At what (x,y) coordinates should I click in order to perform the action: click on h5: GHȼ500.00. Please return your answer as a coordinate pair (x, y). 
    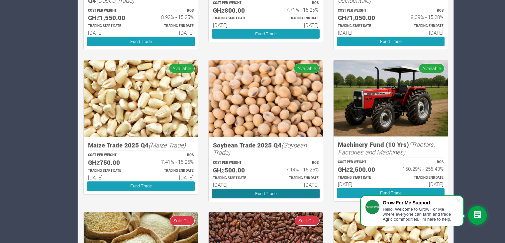
    Looking at the image, I should click on (236, 170).